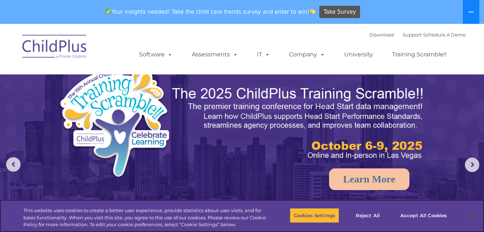 Image resolution: width=484 pixels, height=232 pixels. I want to click on a: Assessments, so click(215, 54).